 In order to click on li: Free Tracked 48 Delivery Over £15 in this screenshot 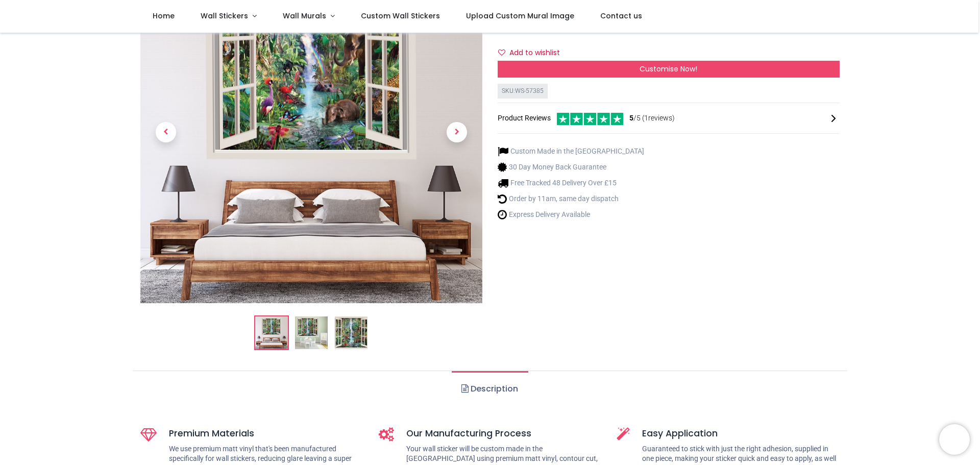, I will do `click(571, 183)`.